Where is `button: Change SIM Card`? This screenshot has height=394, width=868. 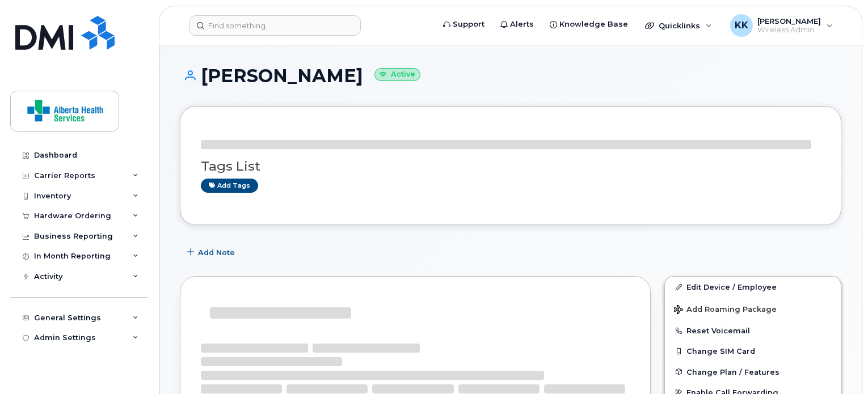 button: Change SIM Card is located at coordinates (753, 351).